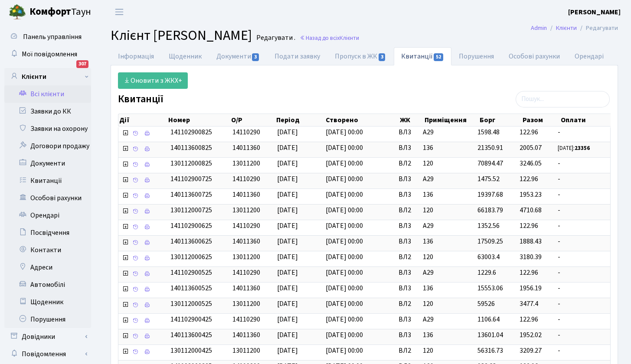 Image resolution: width=631 pixels, height=364 pixels. I want to click on span: 141102900725, so click(191, 179).